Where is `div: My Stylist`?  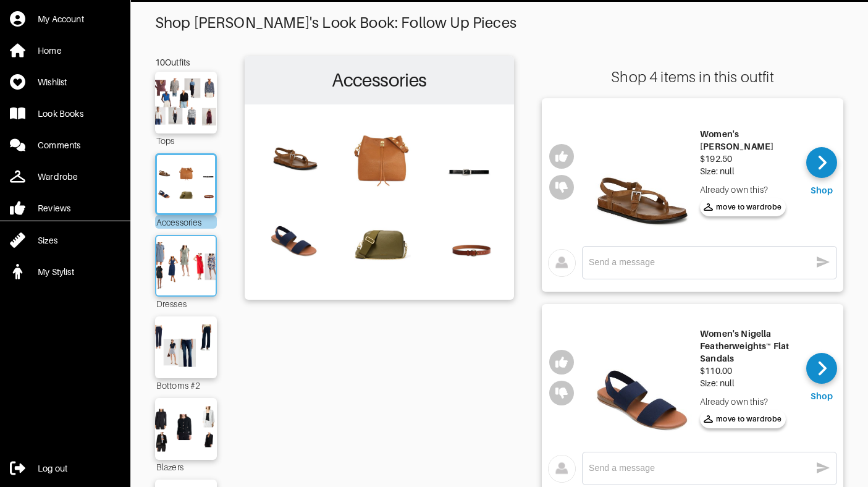 div: My Stylist is located at coordinates (55, 272).